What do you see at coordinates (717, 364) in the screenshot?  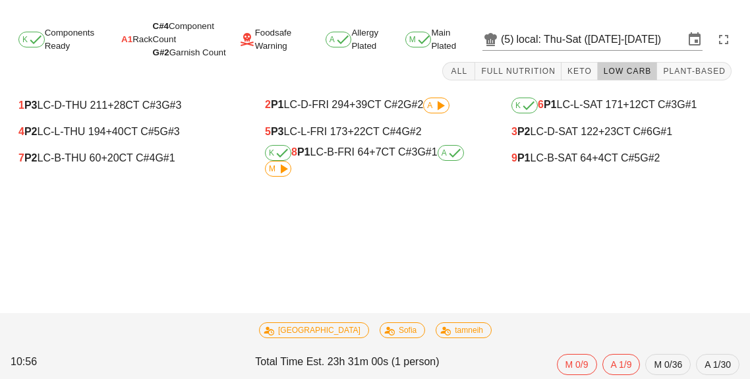 I see `span: A 1/30` at bounding box center [717, 364].